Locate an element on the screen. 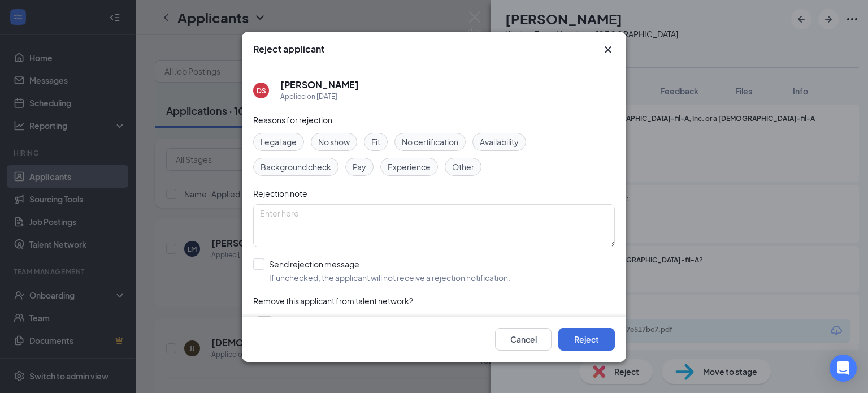 Image resolution: width=868 pixels, height=393 pixels. svg: Cross is located at coordinates (608, 49).